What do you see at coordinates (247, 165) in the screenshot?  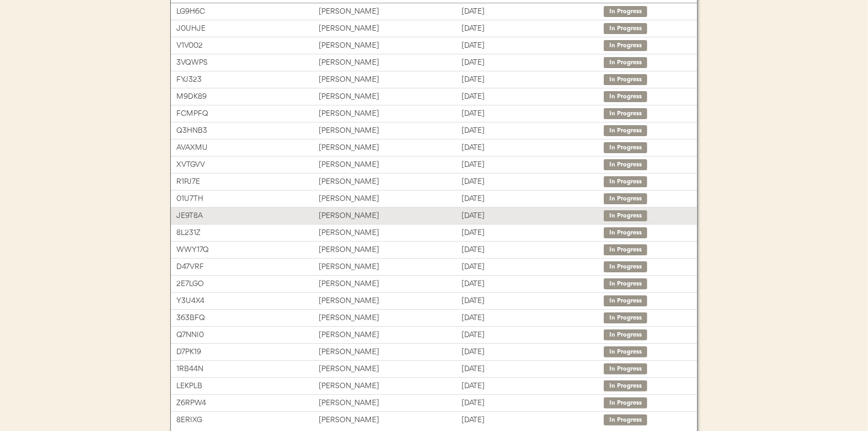 I see `div: XVTGVV` at bounding box center [247, 165].